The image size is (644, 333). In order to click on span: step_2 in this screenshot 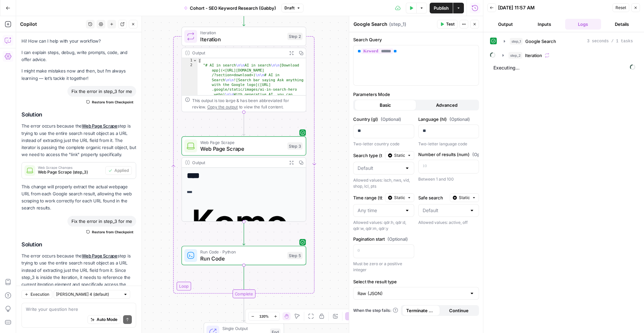, I will do `click(515, 55)`.